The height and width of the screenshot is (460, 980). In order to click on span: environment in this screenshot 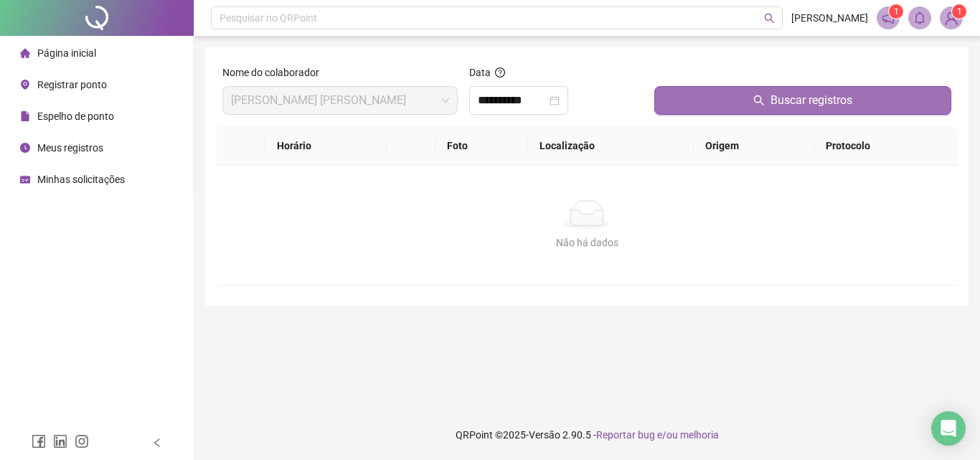, I will do `click(25, 84)`.